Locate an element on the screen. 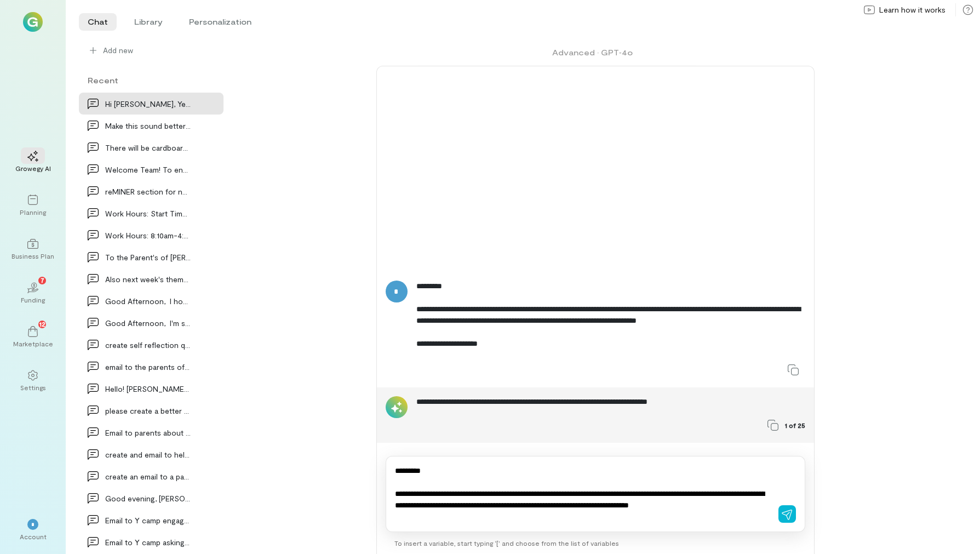  div: Work Hours: Start Time: 8:10 AM End Time: 4:35 P… is located at coordinates (148, 213).